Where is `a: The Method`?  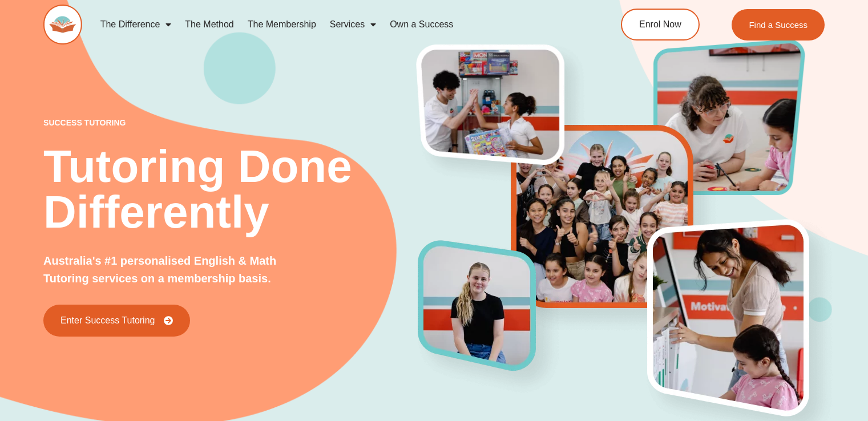
a: The Method is located at coordinates (209, 24).